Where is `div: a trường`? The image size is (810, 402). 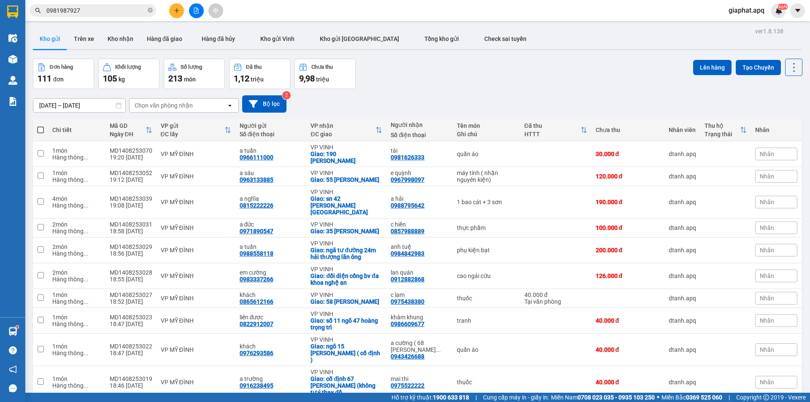
div: a trường is located at coordinates (271, 379).